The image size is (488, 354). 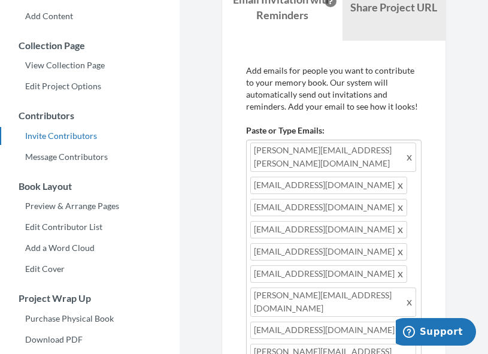 I want to click on label: Paste or Type Emails:, so click(x=285, y=131).